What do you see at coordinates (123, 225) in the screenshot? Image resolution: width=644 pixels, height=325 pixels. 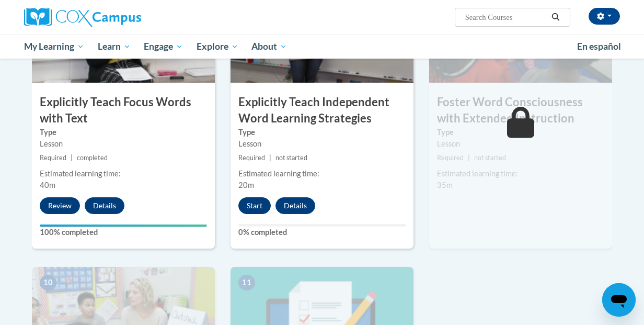 I see `div: Your progress` at bounding box center [123, 225].